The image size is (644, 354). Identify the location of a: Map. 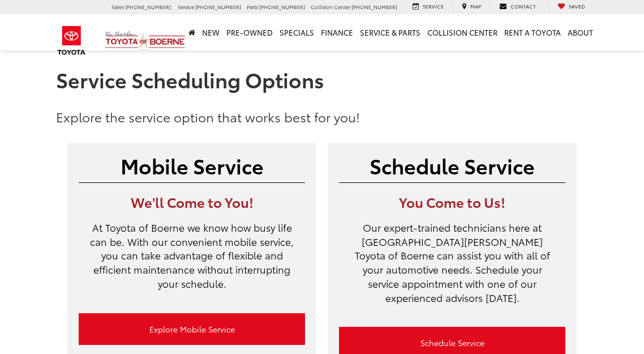
(471, 7).